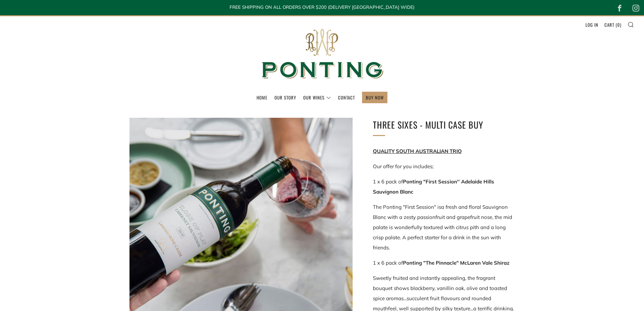 This screenshot has height=311, width=644. What do you see at coordinates (456, 263) in the screenshot?
I see `strong: Ponting "The Pinnacle" McLaren Vale Shiraz` at bounding box center [456, 263].